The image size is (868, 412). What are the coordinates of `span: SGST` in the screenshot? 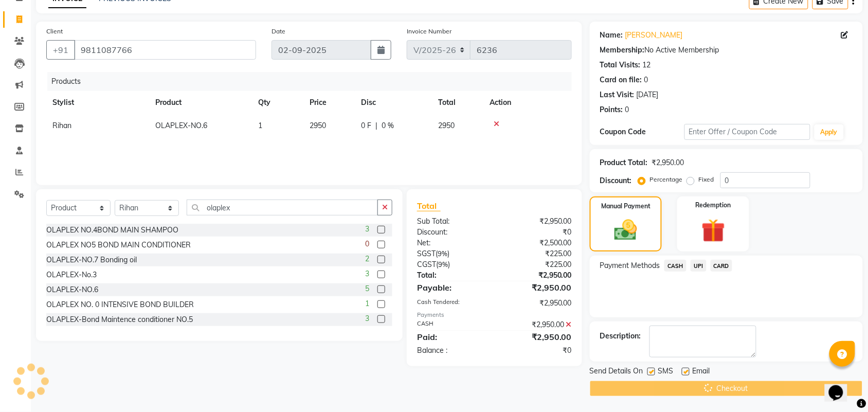 It's located at (426, 254).